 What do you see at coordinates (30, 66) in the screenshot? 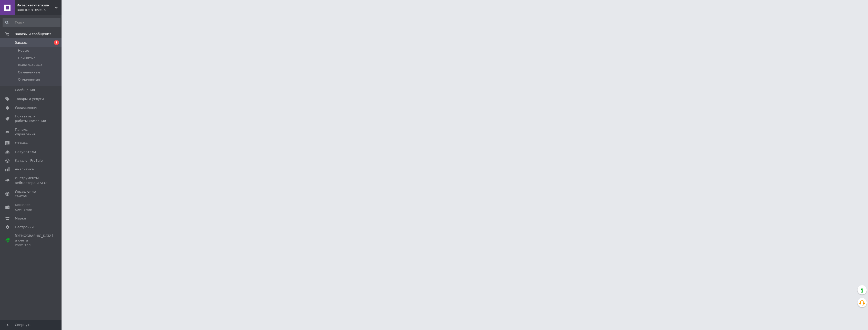
I see `span: Выполненные` at bounding box center [30, 66].